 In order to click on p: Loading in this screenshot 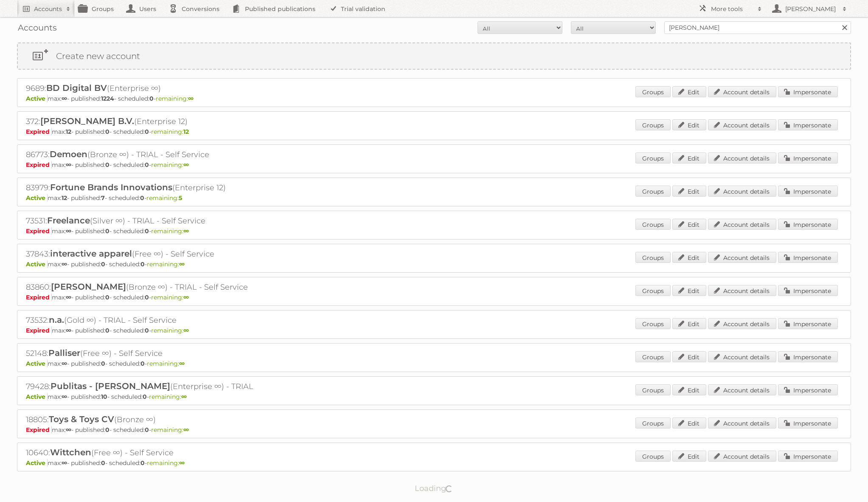, I will do `click(434, 488)`.